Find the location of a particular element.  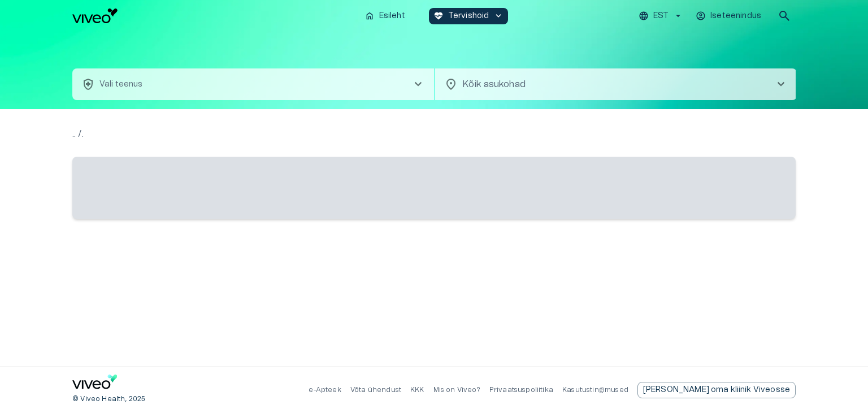

p: Iseteenindus is located at coordinates (736, 16).